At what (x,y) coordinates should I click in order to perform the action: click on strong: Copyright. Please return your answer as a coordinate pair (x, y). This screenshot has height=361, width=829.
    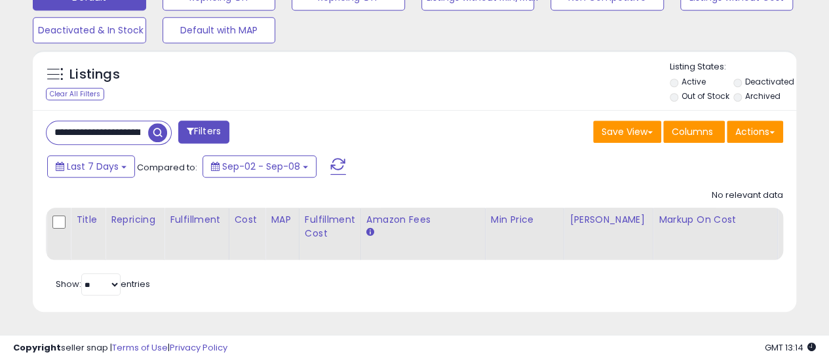
    Looking at the image, I should click on (37, 347).